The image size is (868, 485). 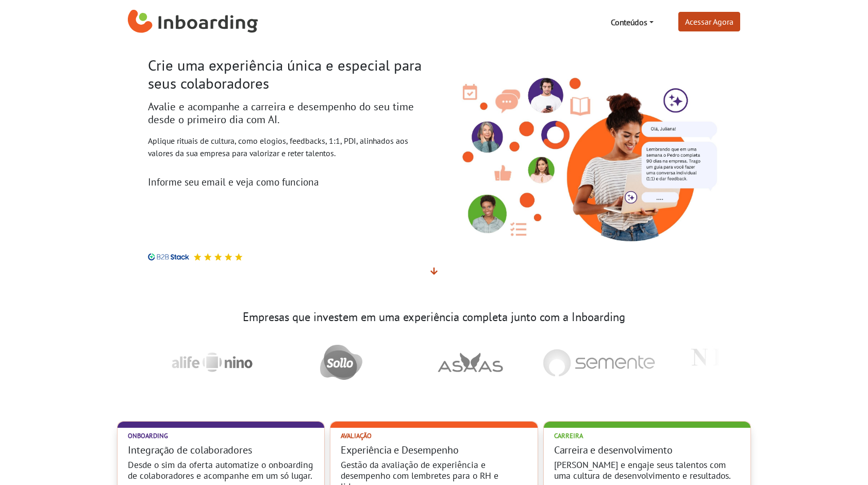 What do you see at coordinates (287, 74) in the screenshot?
I see `h1: Crie uma experiência única e especial para seus colaboradores` at bounding box center [287, 74].